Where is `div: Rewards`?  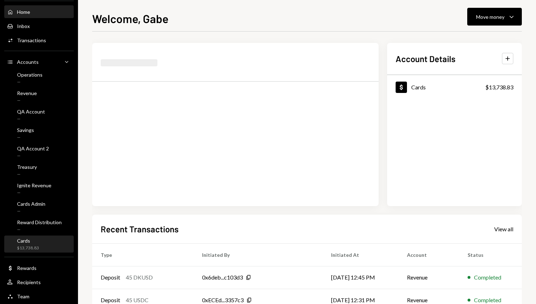 div: Rewards is located at coordinates (27, 268).